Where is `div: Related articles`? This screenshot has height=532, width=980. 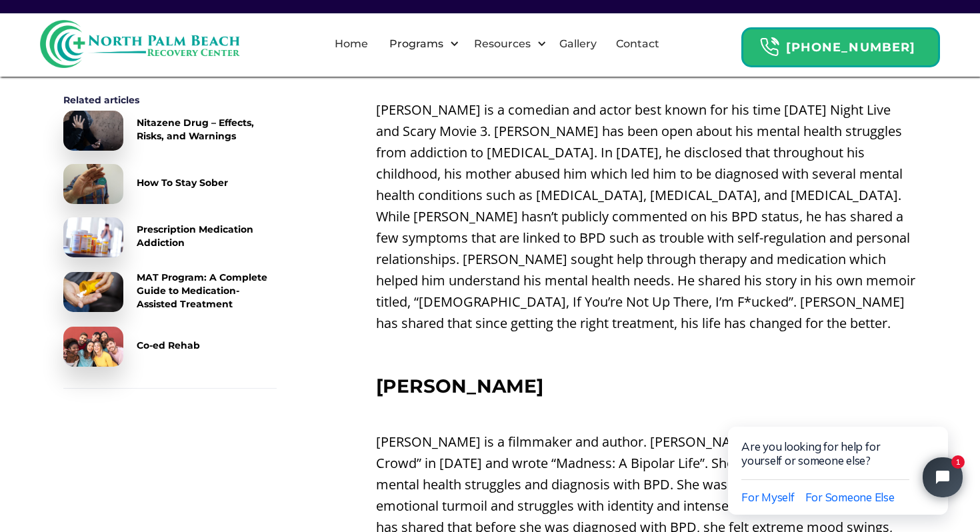
div: Related articles is located at coordinates (170, 100).